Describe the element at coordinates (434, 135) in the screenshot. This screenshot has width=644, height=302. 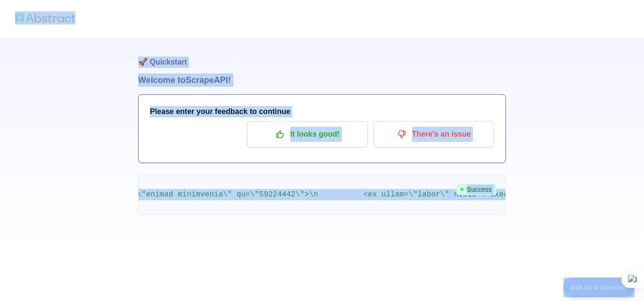
I see `button: There's an issue` at that location.